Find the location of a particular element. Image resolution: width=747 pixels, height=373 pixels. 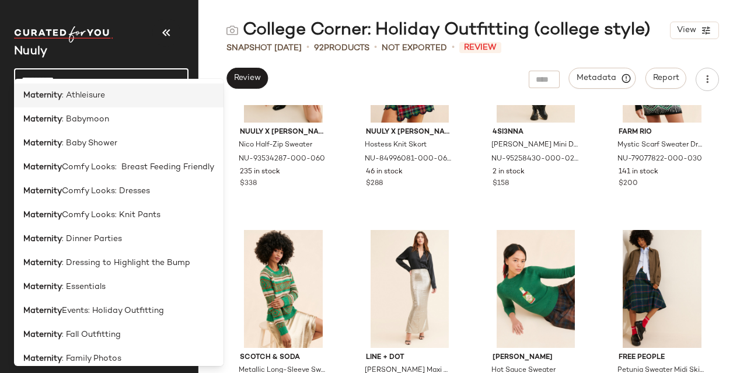

span: Farm Rio is located at coordinates (662, 132).